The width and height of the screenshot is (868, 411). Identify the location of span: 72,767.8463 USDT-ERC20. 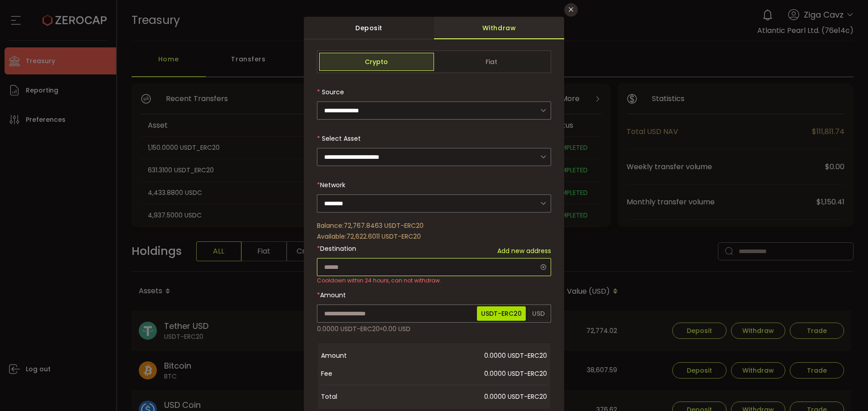
(383, 226).